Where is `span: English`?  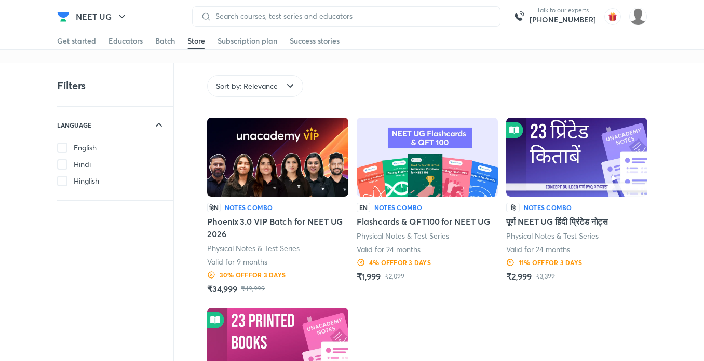 span: English is located at coordinates (85, 148).